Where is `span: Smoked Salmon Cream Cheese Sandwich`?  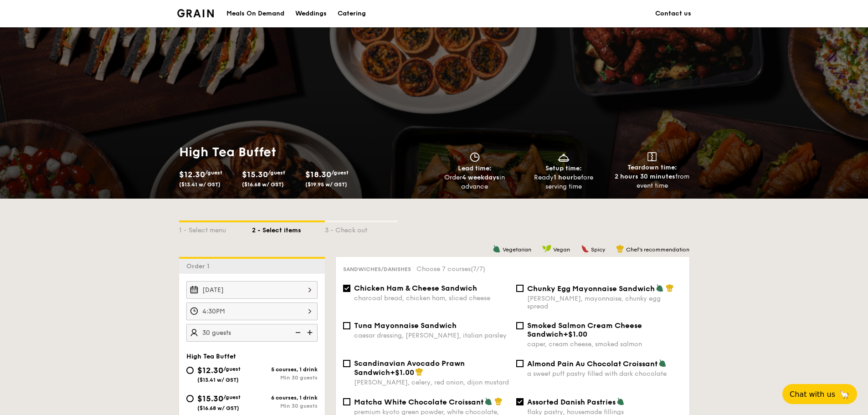 span: Smoked Salmon Cream Cheese Sandwich is located at coordinates (585, 330).